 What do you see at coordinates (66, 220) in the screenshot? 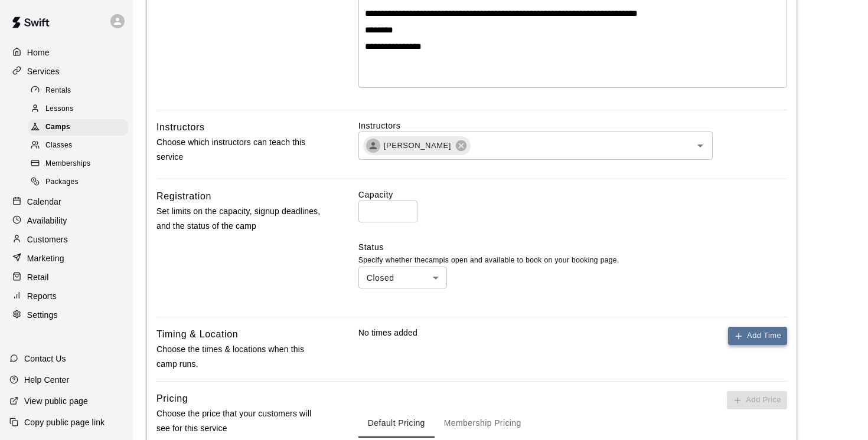
I see `a: Availability` at bounding box center [66, 220].